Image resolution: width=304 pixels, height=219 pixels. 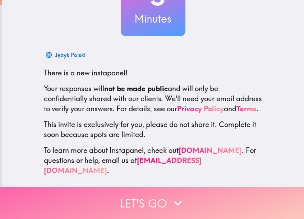 What do you see at coordinates (153, 19) in the screenshot?
I see `h3: Minutes` at bounding box center [153, 19].